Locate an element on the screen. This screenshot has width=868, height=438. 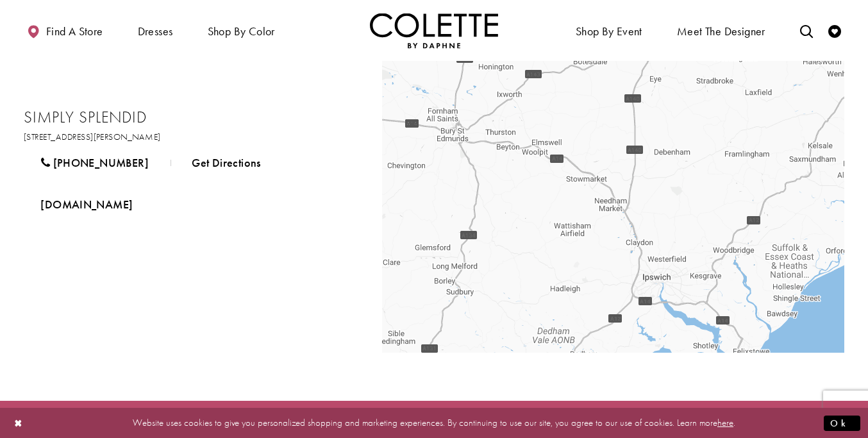
img: Colette by Daphne is located at coordinates (434, 30).